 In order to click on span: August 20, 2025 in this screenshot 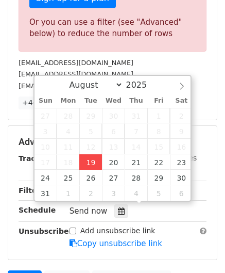, I will do `click(113, 162)`.